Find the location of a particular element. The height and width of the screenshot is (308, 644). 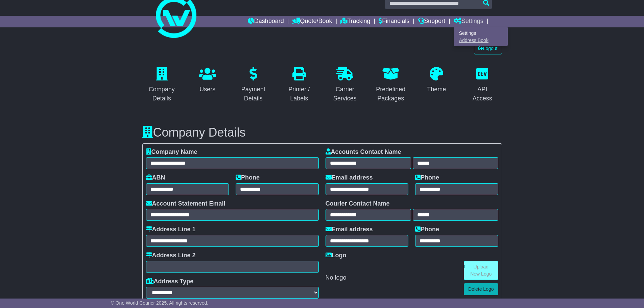

a: Financials is located at coordinates (394, 22).